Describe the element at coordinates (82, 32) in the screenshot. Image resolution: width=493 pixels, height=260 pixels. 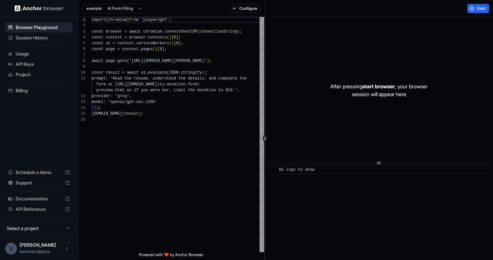
I see `div: 3` at that location.